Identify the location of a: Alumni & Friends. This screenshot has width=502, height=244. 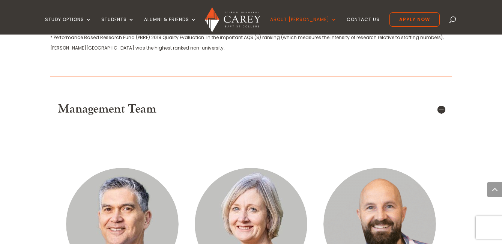
(170, 26).